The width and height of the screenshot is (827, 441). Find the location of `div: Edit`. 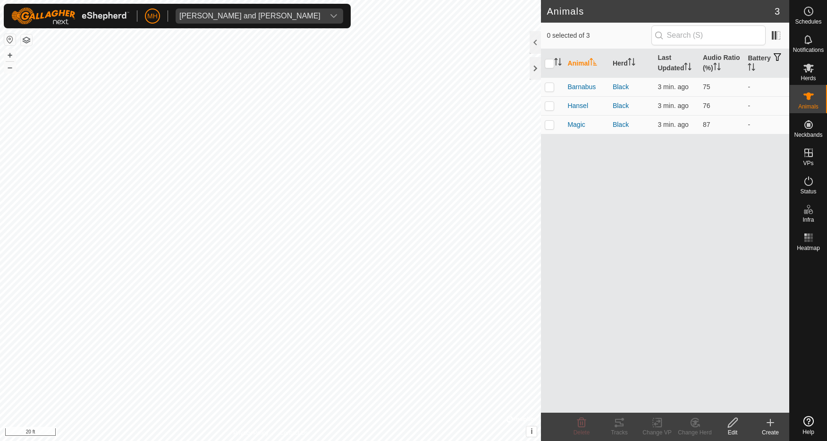

div: Edit is located at coordinates (733, 433).